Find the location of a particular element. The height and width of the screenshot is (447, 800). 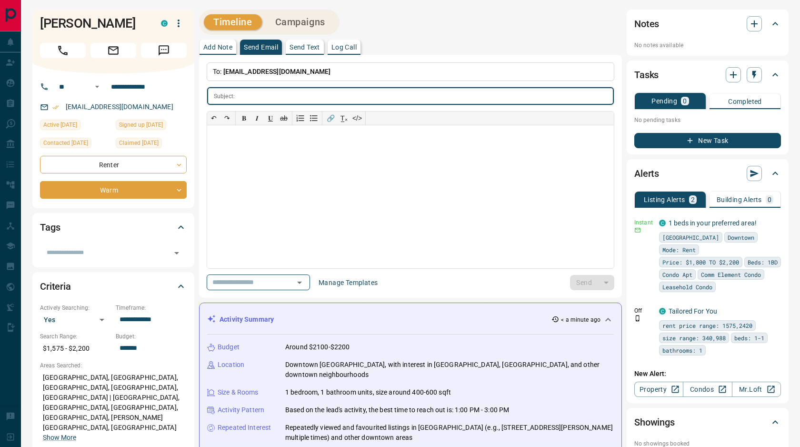

span: Leasehold Condo is located at coordinates (687, 287).